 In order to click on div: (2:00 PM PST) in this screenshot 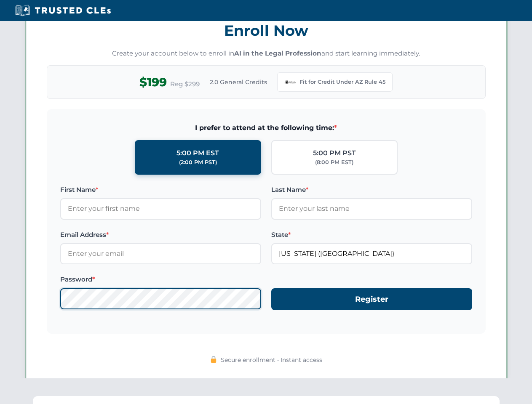, I will do `click(198, 163)`.